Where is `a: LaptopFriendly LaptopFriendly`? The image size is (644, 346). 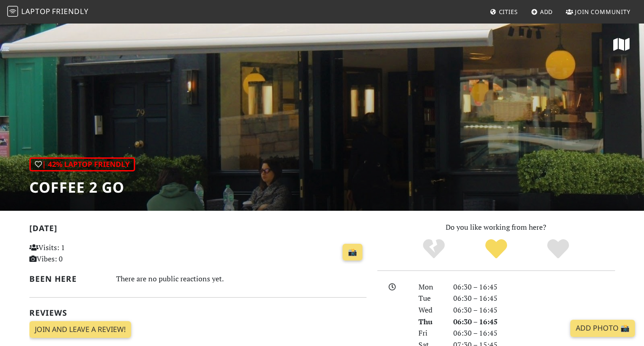 a: LaptopFriendly LaptopFriendly is located at coordinates (48, 12).